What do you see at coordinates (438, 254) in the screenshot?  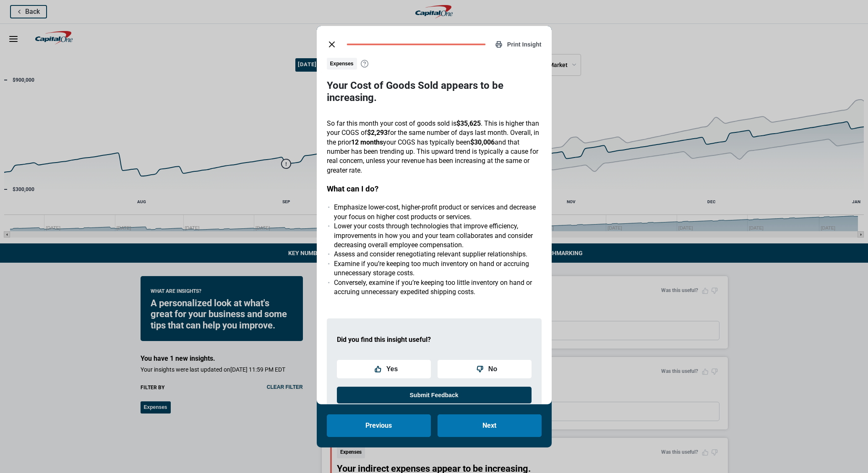 I see `li: Assess and consider renegotiating relevant supplier relationships.` at bounding box center [438, 254].